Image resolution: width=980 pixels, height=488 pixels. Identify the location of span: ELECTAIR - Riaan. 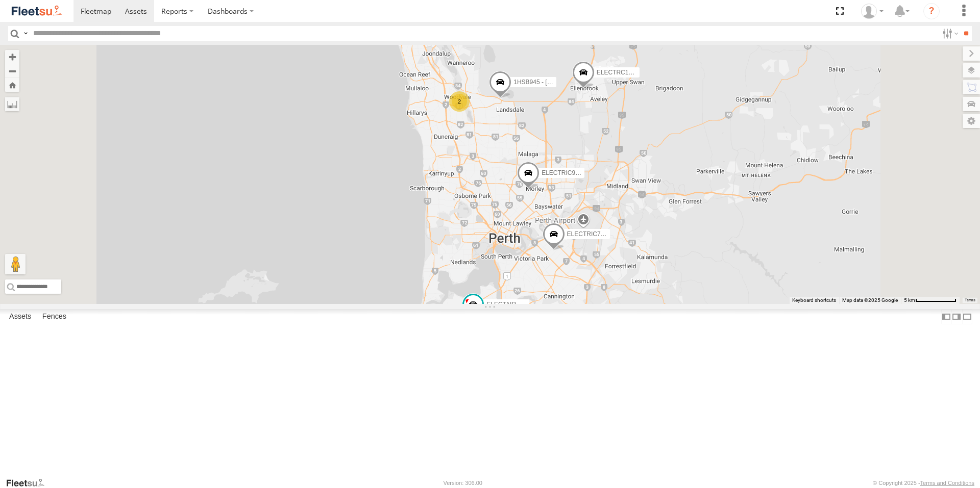
(511, 305).